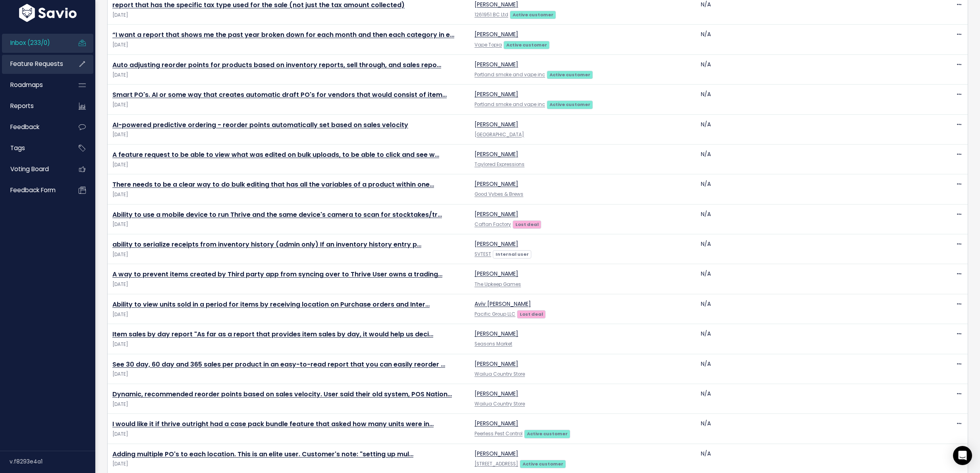 The width and height of the screenshot is (980, 473). I want to click on a: 1261951 BC Ltd, so click(491, 15).